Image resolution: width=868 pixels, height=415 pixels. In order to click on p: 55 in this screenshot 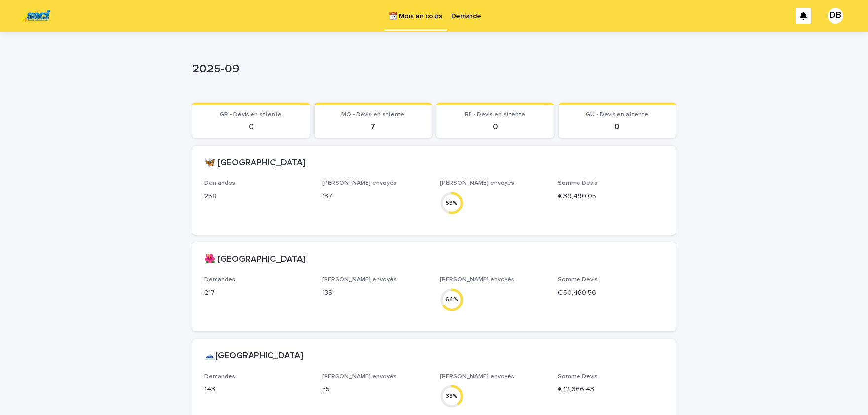, I will do `click(375, 389)`.